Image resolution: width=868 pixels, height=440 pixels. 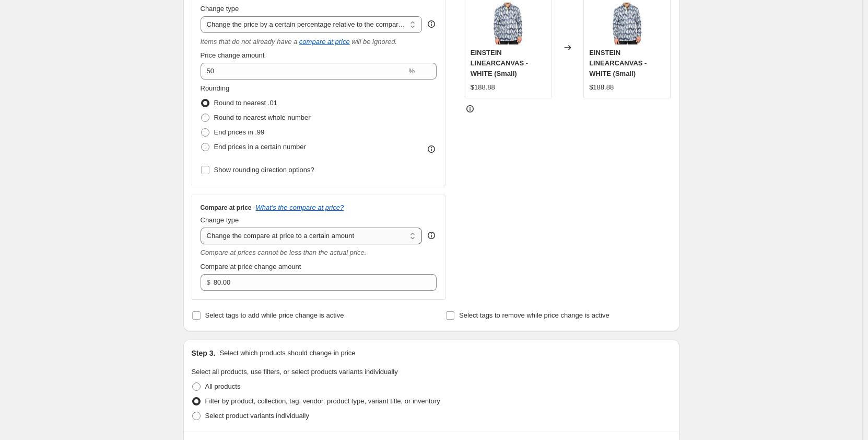 I want to click on i: Items that do not already have a, so click(x=249, y=41).